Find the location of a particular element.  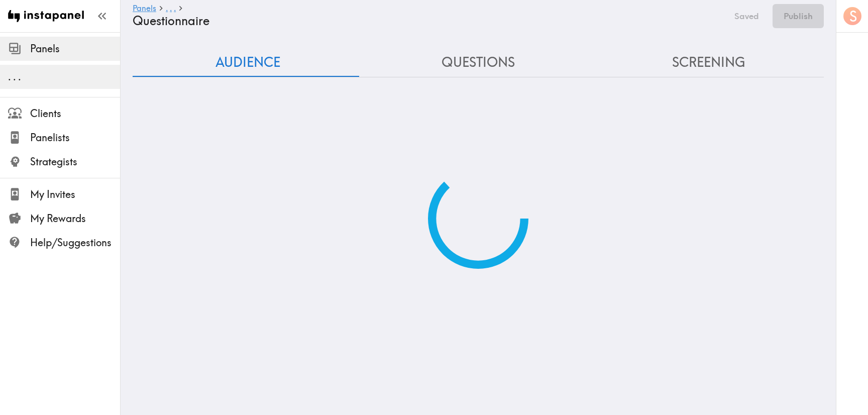

span: S is located at coordinates (853, 16).